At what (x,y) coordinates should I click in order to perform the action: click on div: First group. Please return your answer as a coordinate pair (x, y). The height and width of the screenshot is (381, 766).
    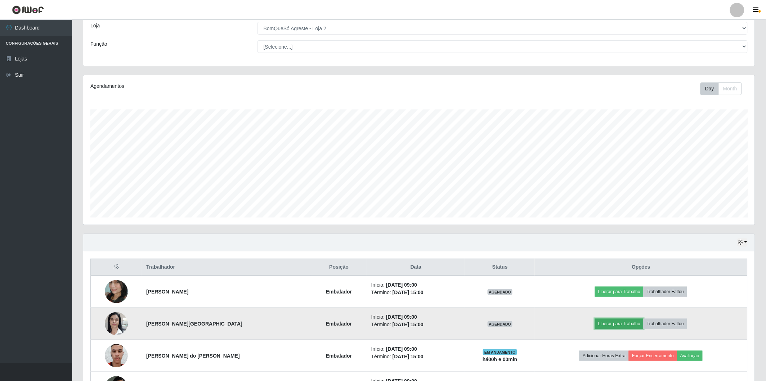
    Looking at the image, I should click on (721, 89).